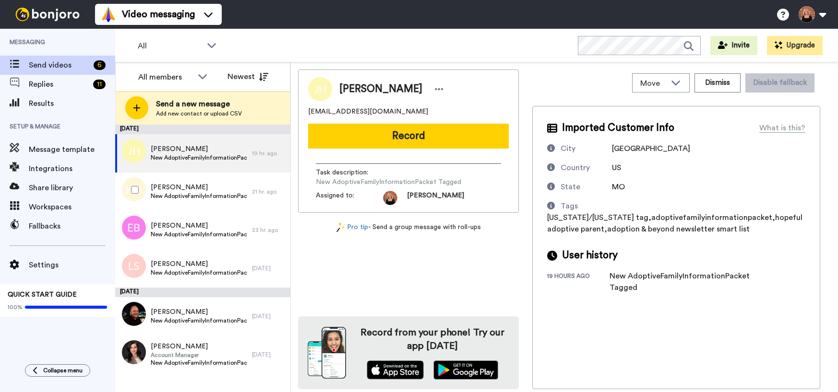  Describe the element at coordinates (570, 187) in the screenshot. I see `div: State` at that location.